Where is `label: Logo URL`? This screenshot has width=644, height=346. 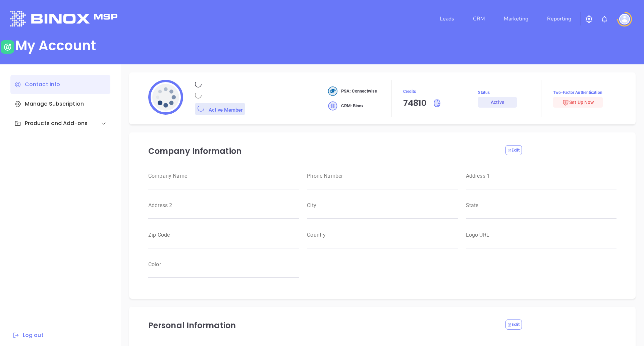 label: Logo URL is located at coordinates (541, 235).